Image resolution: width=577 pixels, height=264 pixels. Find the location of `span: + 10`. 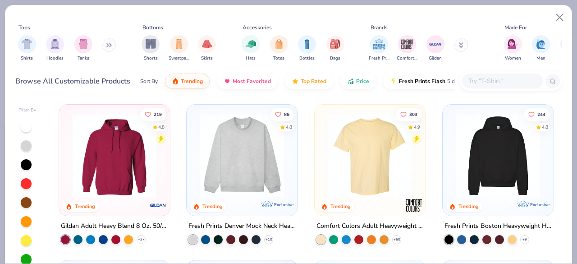

span: + 10 is located at coordinates (269, 239).